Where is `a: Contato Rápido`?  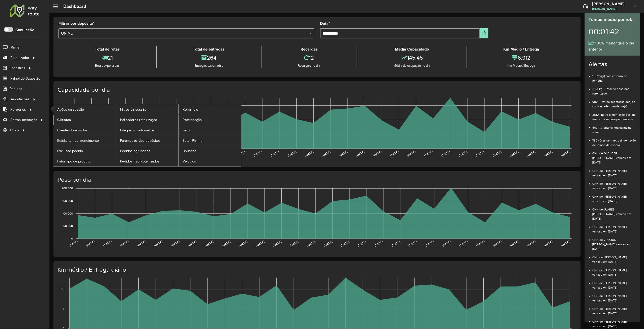 a: Contato Rápido is located at coordinates (586, 6).